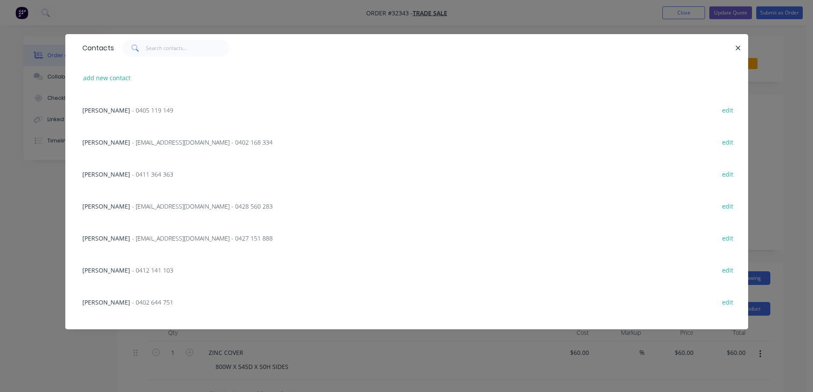  Describe the element at coordinates (152, 302) in the screenshot. I see `span: - 0402 644 751` at that location.